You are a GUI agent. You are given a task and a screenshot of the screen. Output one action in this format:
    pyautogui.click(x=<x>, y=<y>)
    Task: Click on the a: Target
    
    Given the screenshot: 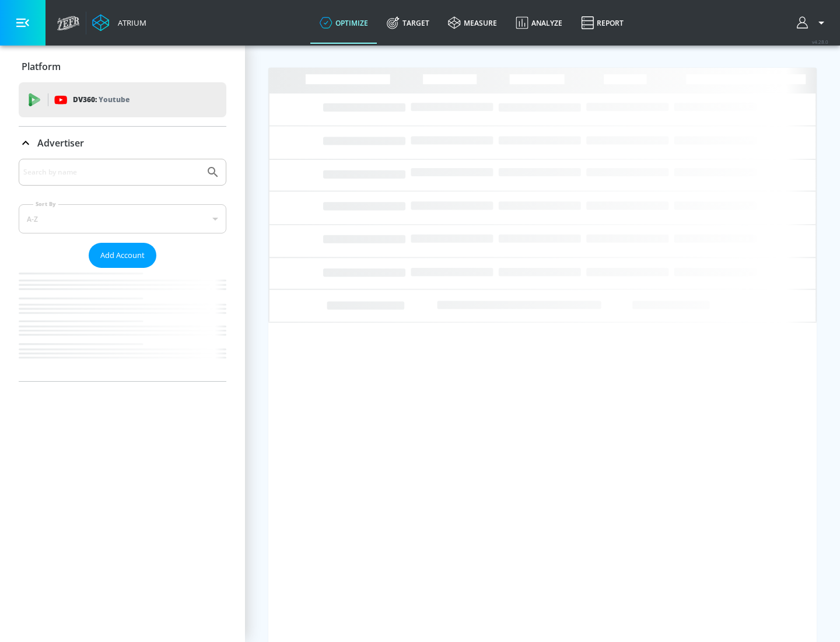 What is the action you would take?
    pyautogui.click(x=408, y=23)
    